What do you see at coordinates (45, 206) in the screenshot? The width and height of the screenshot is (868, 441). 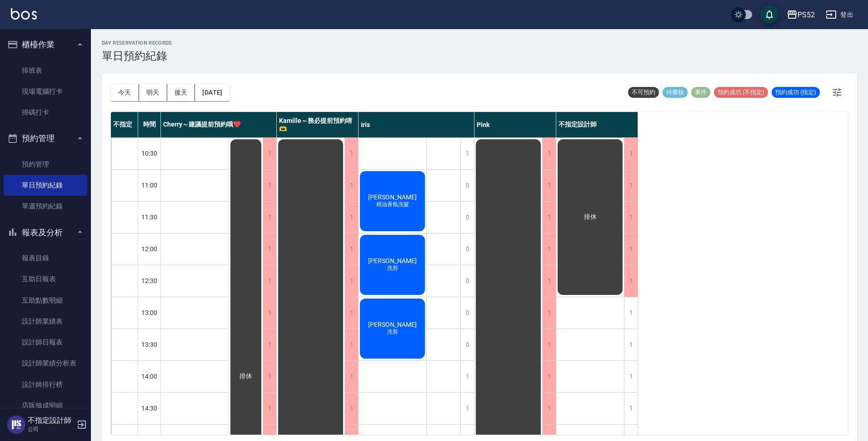 I see `a: 單週預約紀錄` at bounding box center [45, 206].